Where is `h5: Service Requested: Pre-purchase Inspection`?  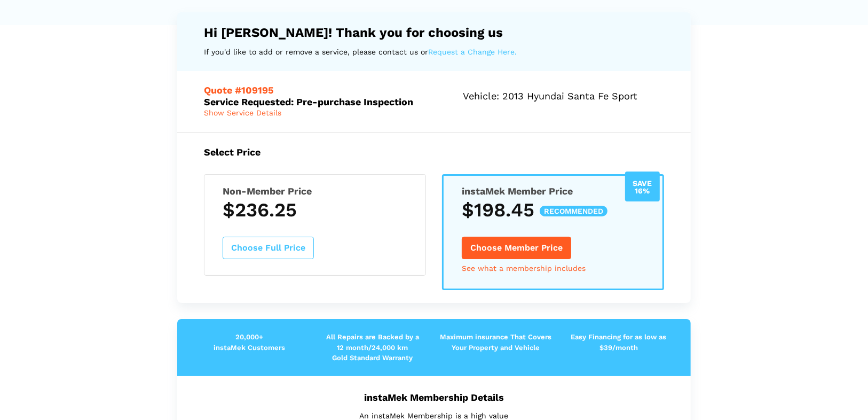 h5: Service Requested: Pre-purchase Inspection is located at coordinates (322, 95).